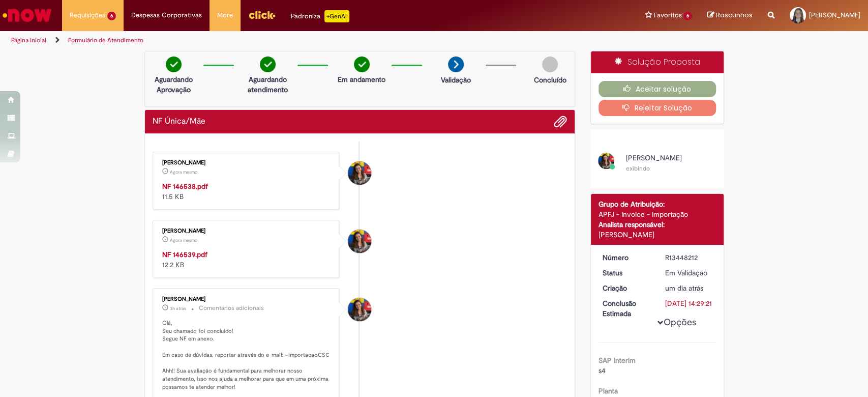 The image size is (868, 397). Describe the element at coordinates (617, 360) in the screenshot. I see `b: SAP Interim` at that location.